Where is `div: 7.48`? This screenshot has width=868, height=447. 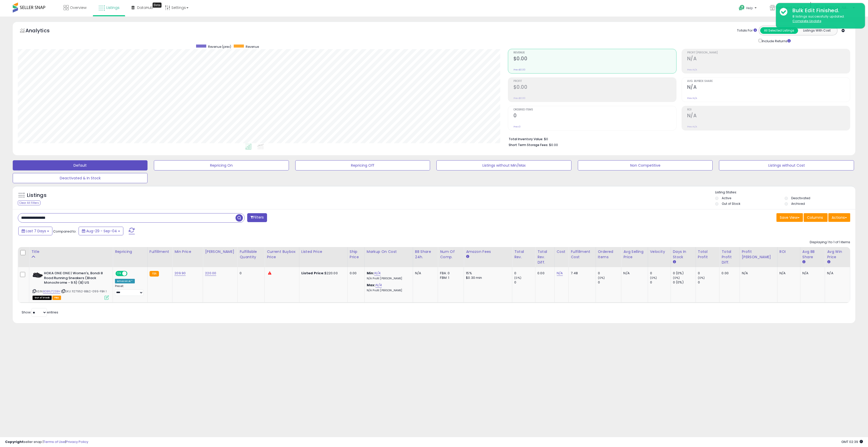
div: 7.48 is located at coordinates (582, 273).